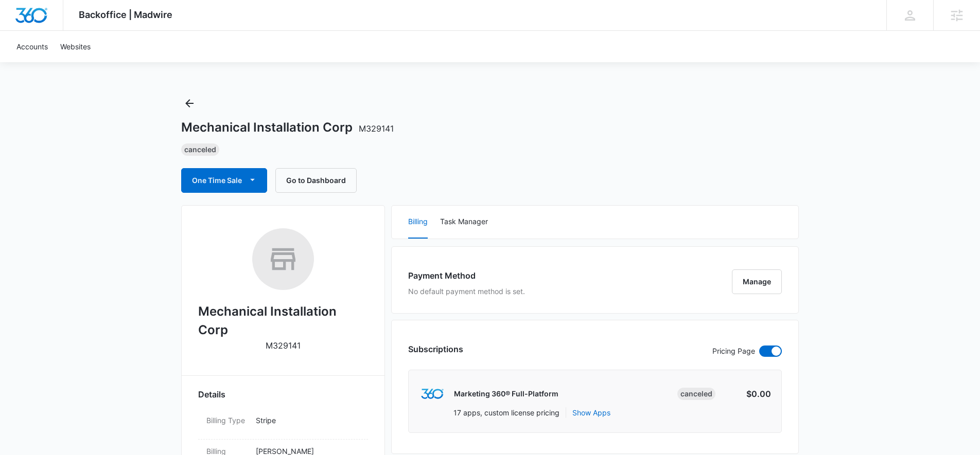 This screenshot has height=455, width=980. Describe the element at coordinates (125, 15) in the screenshot. I see `span: Backoffice | Madwire` at that location.